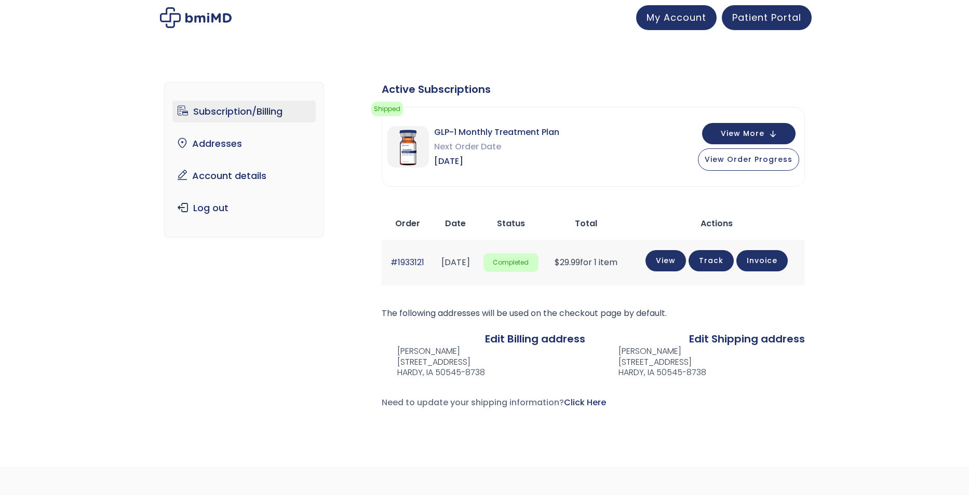 This screenshot has height=495, width=969. What do you see at coordinates (586, 262) in the screenshot?
I see `td: for 1 item` at bounding box center [586, 262].